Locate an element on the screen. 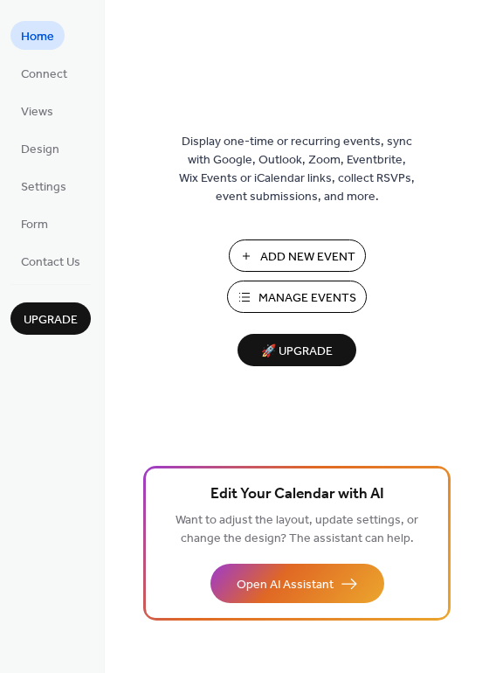 The height and width of the screenshot is (673, 489). a: Contact Us is located at coordinates (51, 260).